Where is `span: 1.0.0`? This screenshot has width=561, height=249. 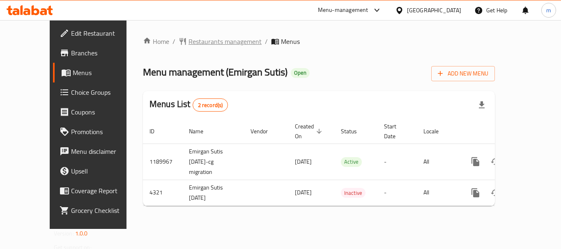 span: 1.0.0 is located at coordinates (81, 234).